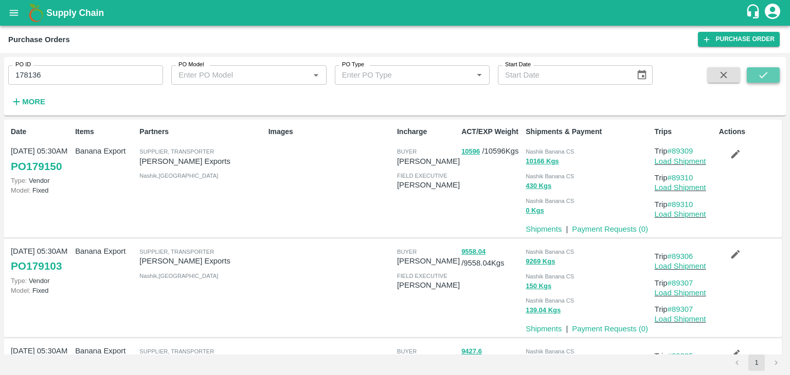  I want to click on input: Enter PO Model, so click(240, 75).